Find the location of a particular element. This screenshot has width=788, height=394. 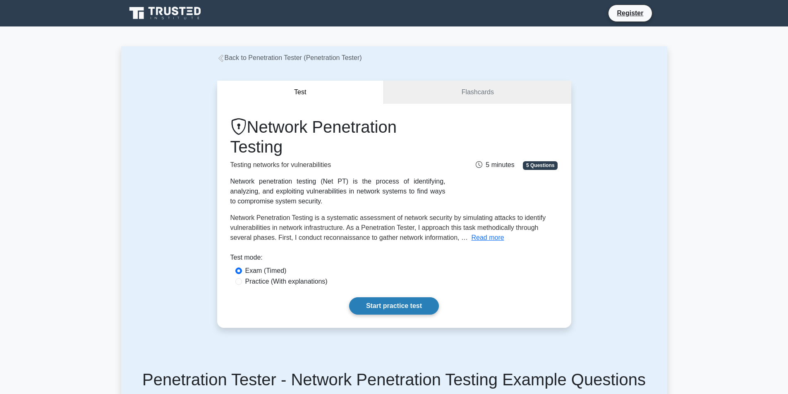

h1: Network Penetration Testing is located at coordinates (338, 137).